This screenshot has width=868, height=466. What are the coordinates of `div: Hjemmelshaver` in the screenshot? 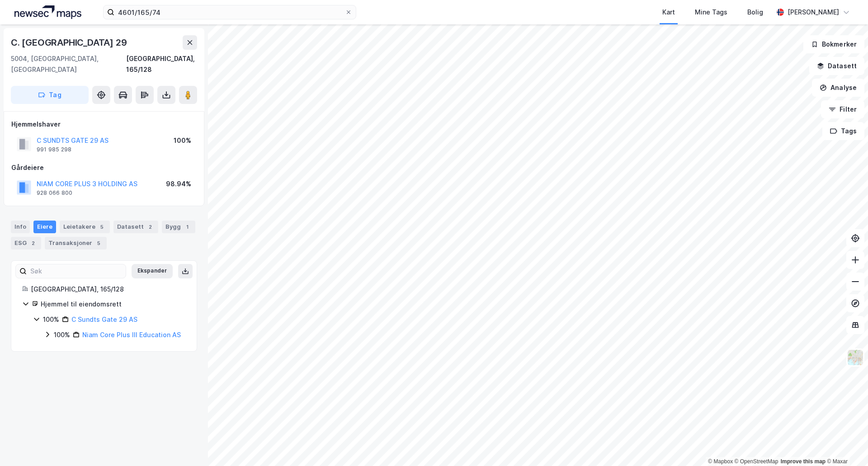 It's located at (104, 124).